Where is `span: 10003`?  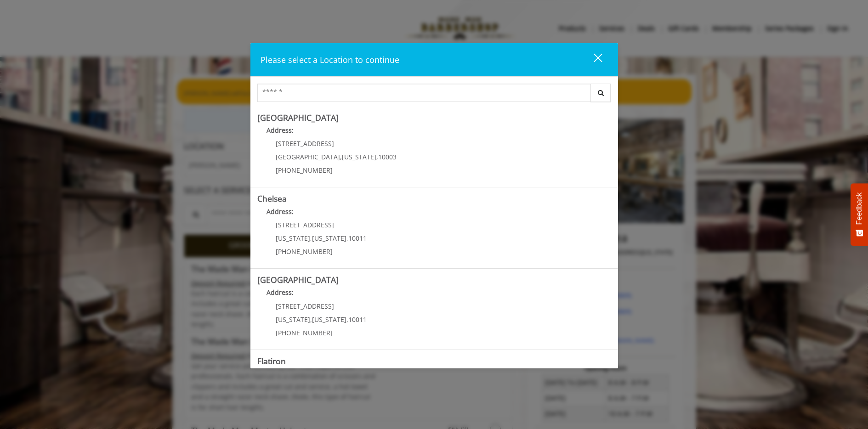
span: 10003 is located at coordinates (387, 157).